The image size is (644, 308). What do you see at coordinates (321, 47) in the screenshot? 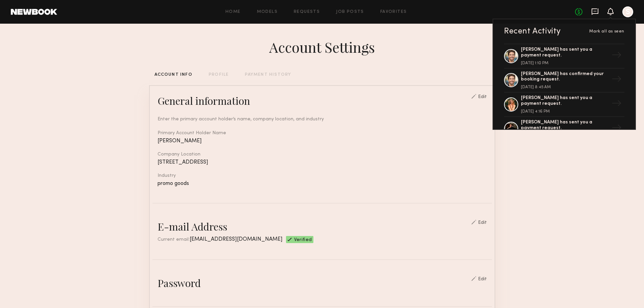
I see `div: Account Settings` at bounding box center [321, 47].